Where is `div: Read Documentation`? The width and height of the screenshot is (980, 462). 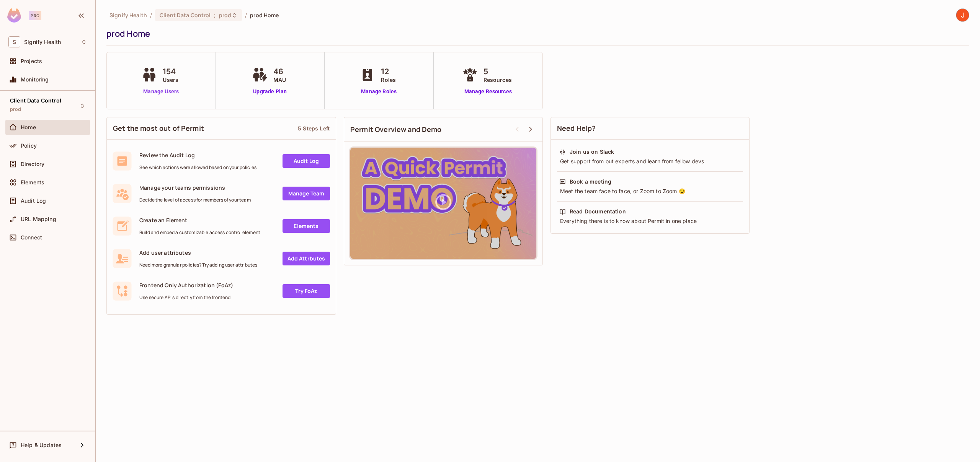
div: Read Documentation is located at coordinates (597, 212).